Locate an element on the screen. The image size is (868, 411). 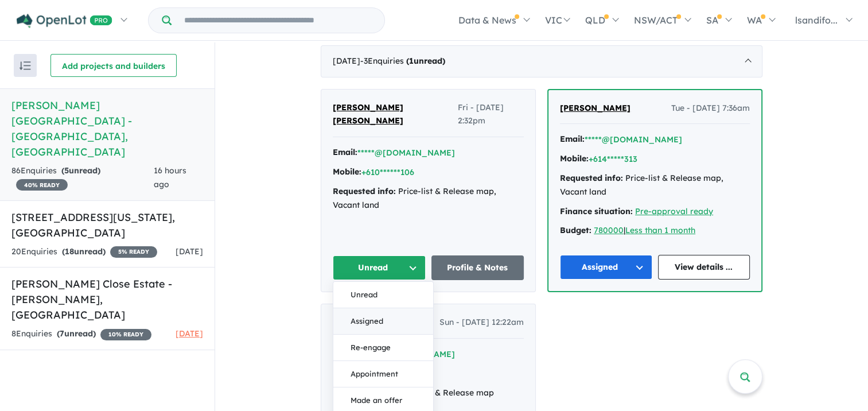
a: Pre-approval ready is located at coordinates (675, 211).